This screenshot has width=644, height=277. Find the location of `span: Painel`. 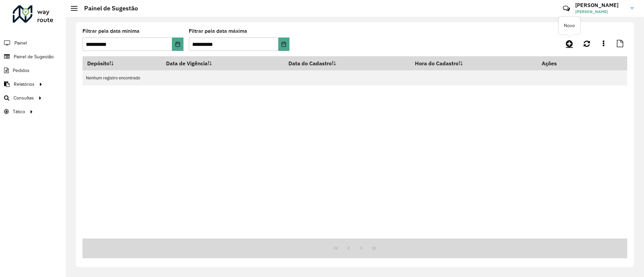

span: Painel is located at coordinates (21, 43).